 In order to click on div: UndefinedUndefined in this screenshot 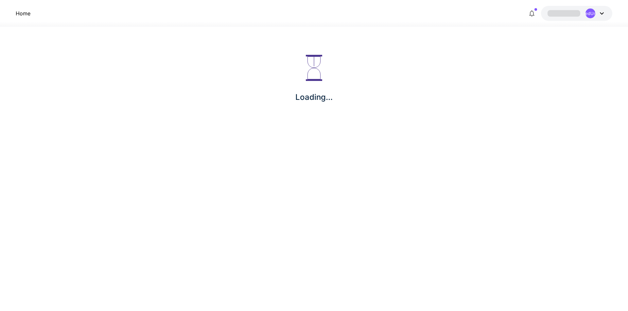, I will do `click(590, 13)`.